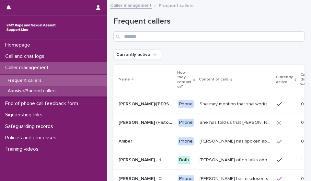 The width and height of the screenshot is (311, 181). Describe the element at coordinates (209, 37) in the screenshot. I see `input: Search` at that location.